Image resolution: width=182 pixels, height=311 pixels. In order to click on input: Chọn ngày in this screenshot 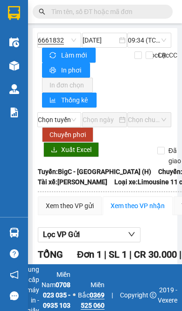, I will do `click(100, 120)`.